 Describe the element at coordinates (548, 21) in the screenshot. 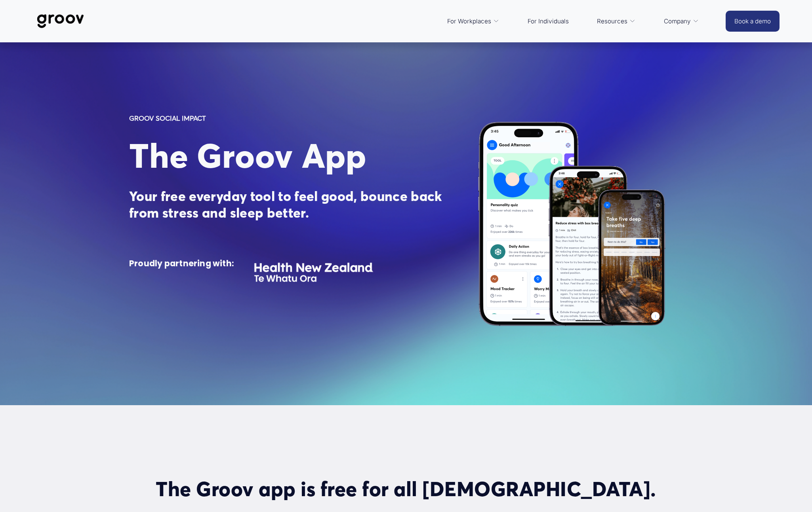

I see `a: For Individuals` at that location.